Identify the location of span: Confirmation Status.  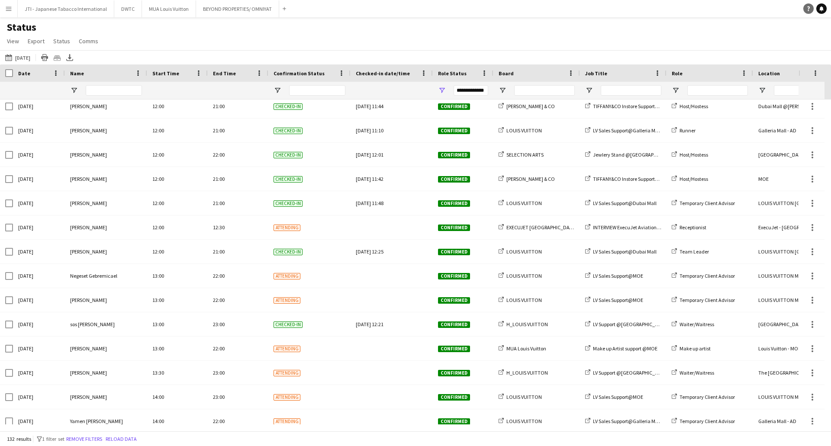
(299, 73).